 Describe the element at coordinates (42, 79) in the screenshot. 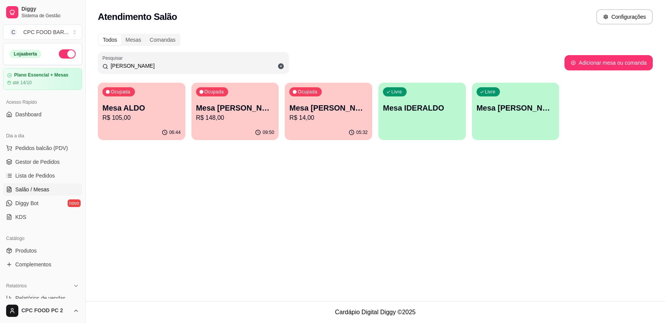

I see `a: Plano Essencial + Mesasaté 14/10` at that location.